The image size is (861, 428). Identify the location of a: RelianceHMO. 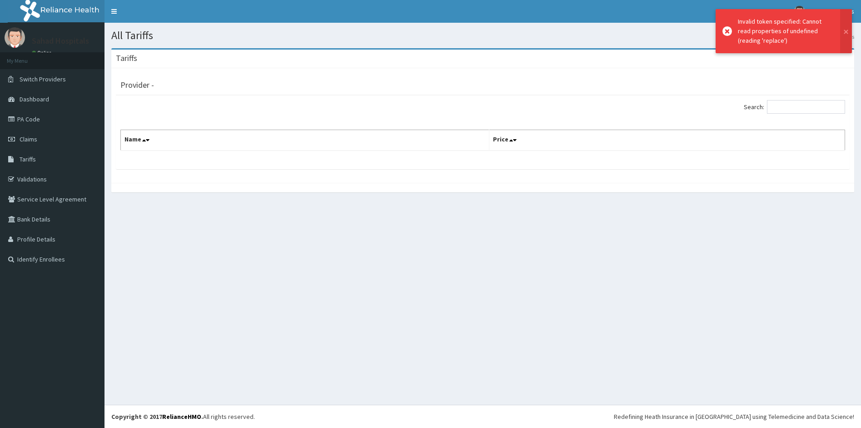
(182, 416).